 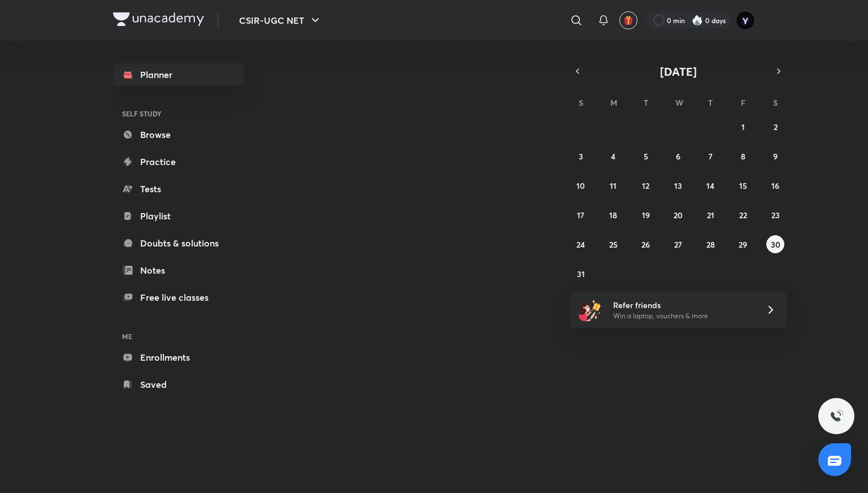 I want to click on img: streak, so click(x=697, y=20).